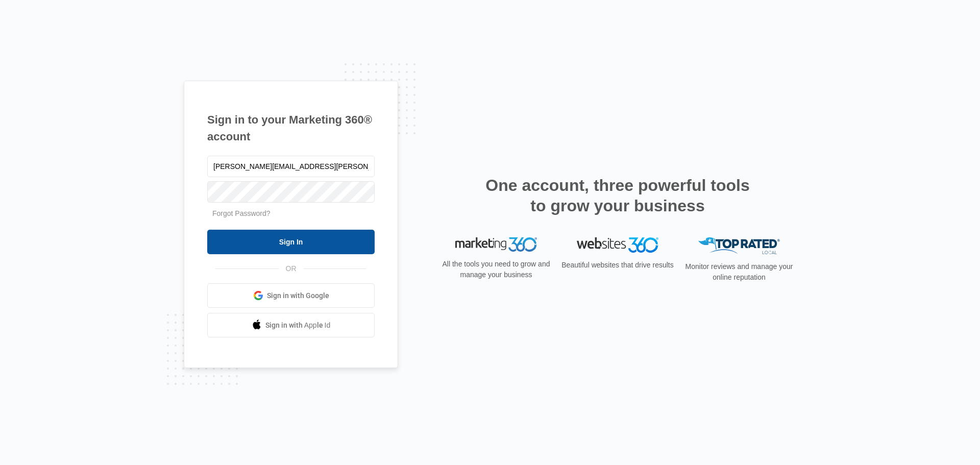 Image resolution: width=980 pixels, height=465 pixels. What do you see at coordinates (496, 245) in the screenshot?
I see `img: Marketing 360` at bounding box center [496, 245].